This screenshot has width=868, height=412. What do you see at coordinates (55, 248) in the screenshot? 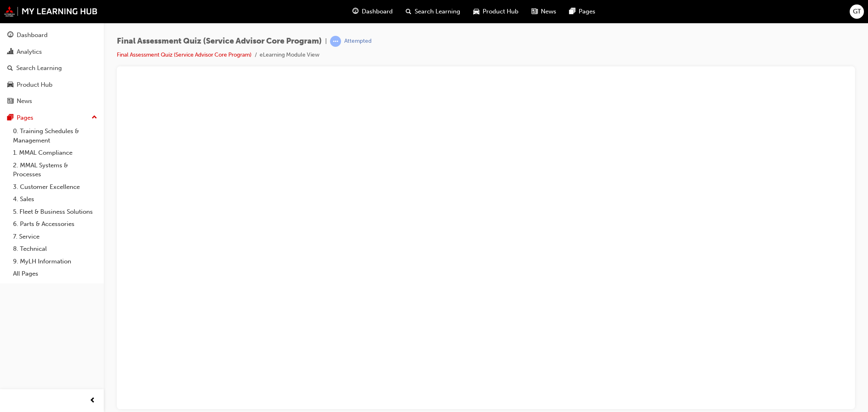
I see `a: 8. Technical` at bounding box center [55, 248].